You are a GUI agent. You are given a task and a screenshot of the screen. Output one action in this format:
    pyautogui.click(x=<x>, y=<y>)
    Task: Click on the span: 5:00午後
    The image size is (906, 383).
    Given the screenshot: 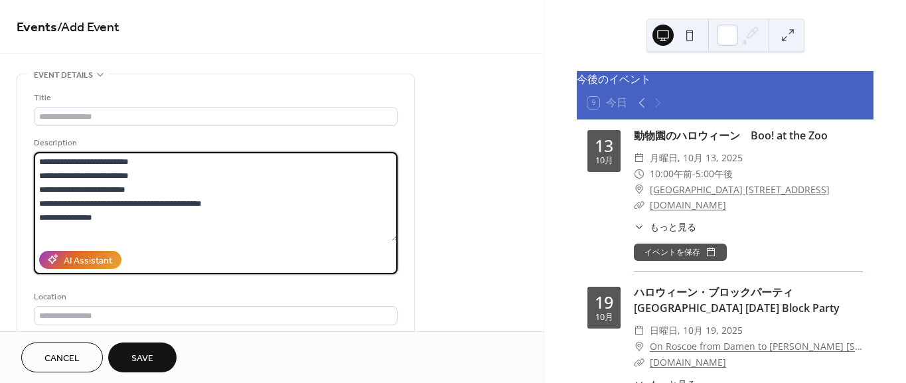 What is the action you would take?
    pyautogui.click(x=714, y=174)
    